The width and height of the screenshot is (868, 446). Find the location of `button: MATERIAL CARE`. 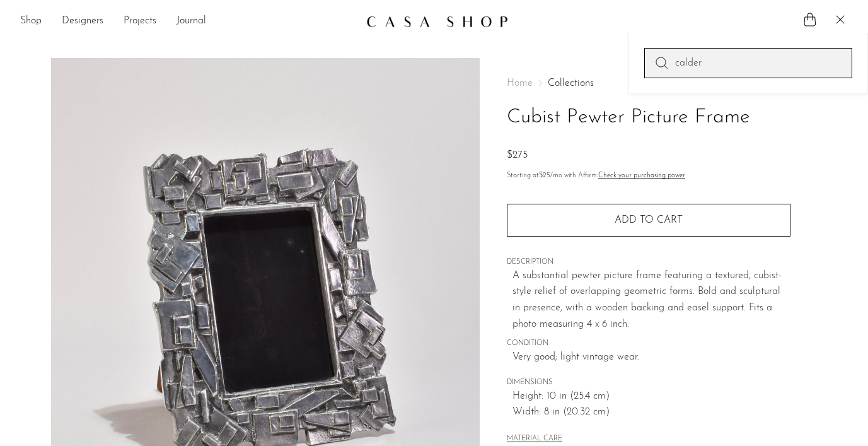

button: MATERIAL CARE is located at coordinates (534, 439).